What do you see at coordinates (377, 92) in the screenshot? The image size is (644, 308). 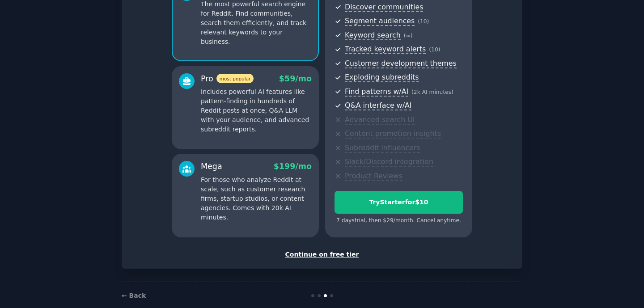 I see `span: Find patterns w/AI` at bounding box center [377, 92].